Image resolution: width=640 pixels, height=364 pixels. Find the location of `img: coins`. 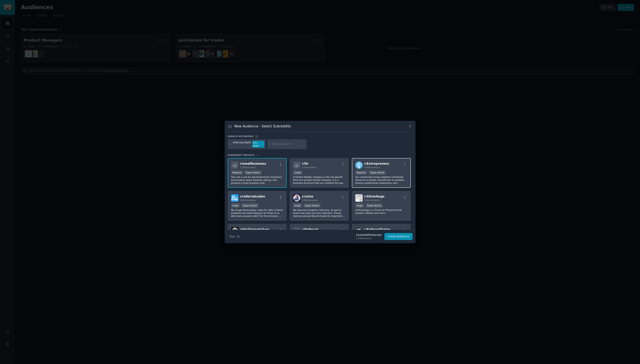

img: coins is located at coordinates (297, 198).